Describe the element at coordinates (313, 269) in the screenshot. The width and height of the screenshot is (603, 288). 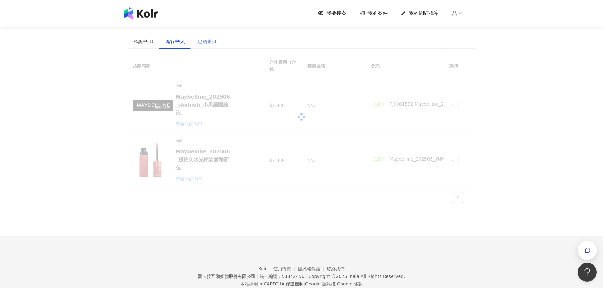
I see `a: 隱私權保護` at that location.